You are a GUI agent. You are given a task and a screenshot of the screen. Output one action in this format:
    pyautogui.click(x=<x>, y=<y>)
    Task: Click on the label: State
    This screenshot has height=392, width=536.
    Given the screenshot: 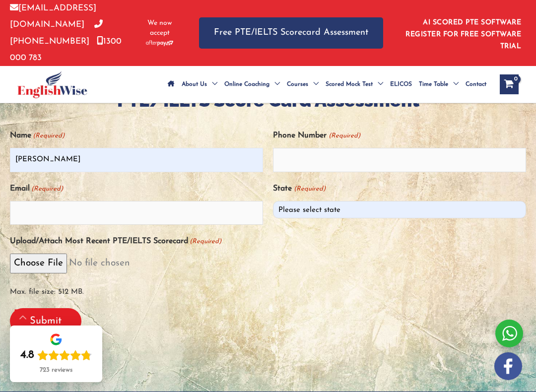 What is the action you would take?
    pyautogui.click(x=299, y=189)
    